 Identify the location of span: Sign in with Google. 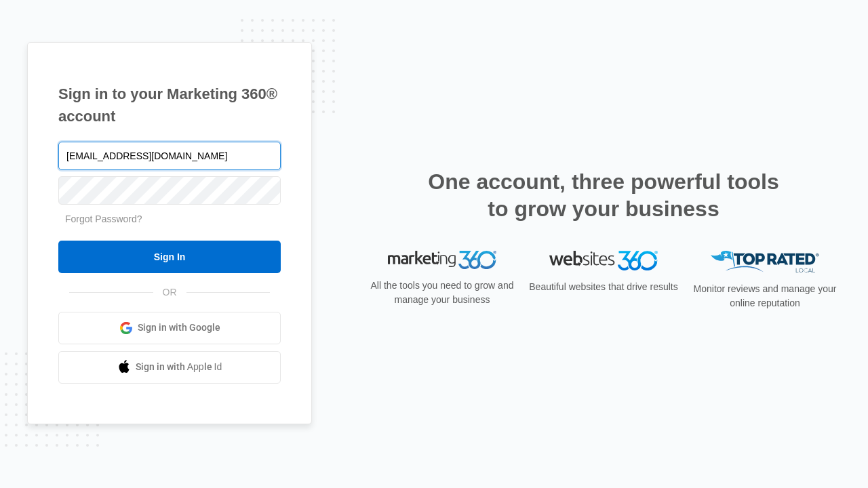
(179, 328).